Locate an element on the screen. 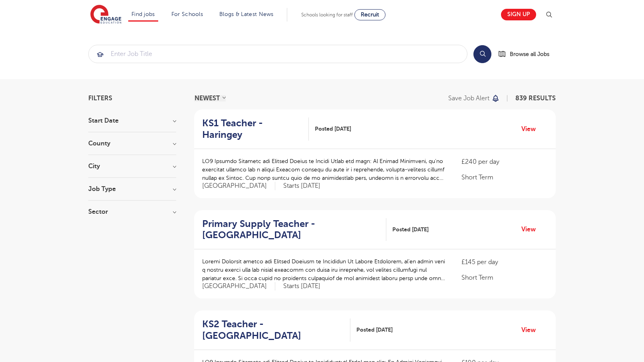 The image size is (644, 362). p: LO9 Ipsumdo Sitametc adi Elitsed Doeius te Incidi Utlab etd magn: Al Enimad Minimveni, qu’no exer... is located at coordinates (324, 169).